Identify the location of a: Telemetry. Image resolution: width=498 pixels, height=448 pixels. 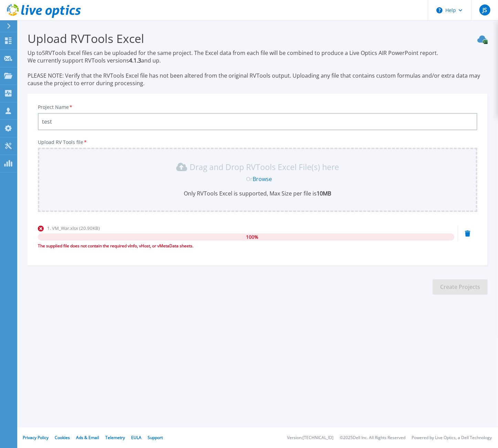
(115, 438).